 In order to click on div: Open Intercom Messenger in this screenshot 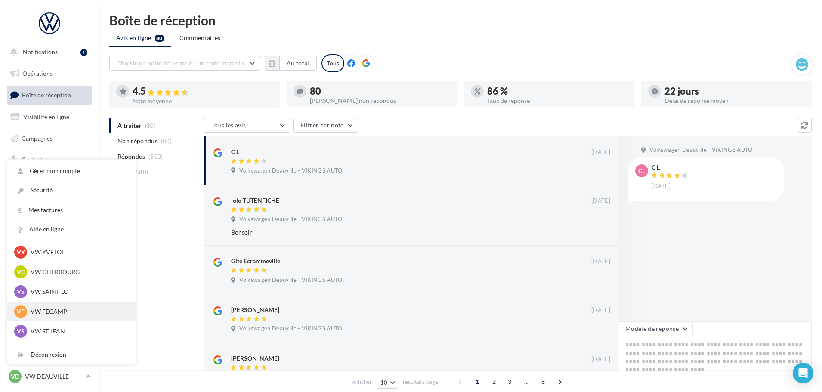, I will do `click(803, 373)`.